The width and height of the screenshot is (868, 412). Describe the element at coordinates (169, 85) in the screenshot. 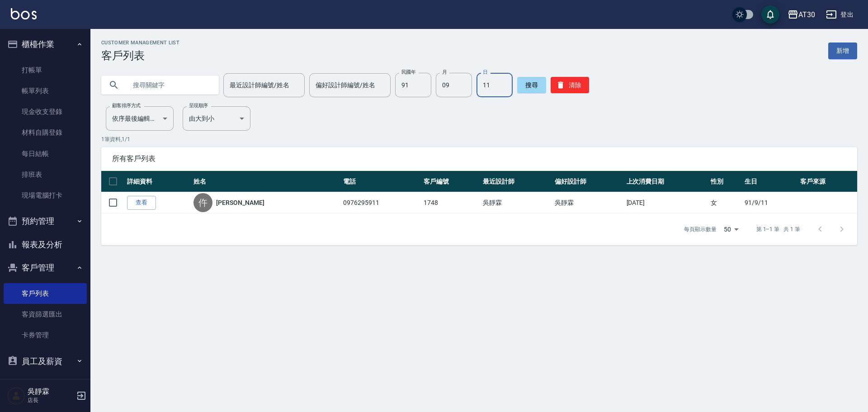

I see `input: 搜尋關鍵字` at that location.